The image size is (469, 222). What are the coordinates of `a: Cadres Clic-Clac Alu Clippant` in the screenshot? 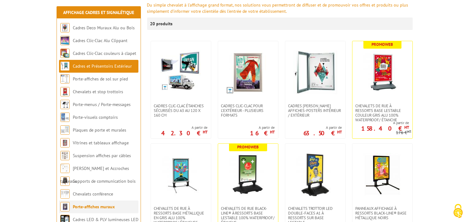 It's located at (100, 41).